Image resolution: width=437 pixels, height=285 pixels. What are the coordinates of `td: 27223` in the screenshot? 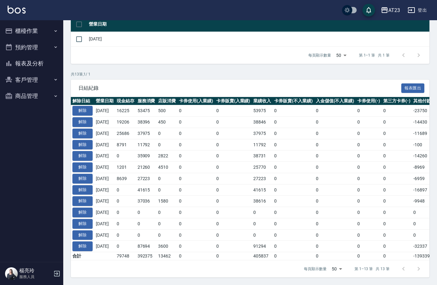 It's located at (146, 179).